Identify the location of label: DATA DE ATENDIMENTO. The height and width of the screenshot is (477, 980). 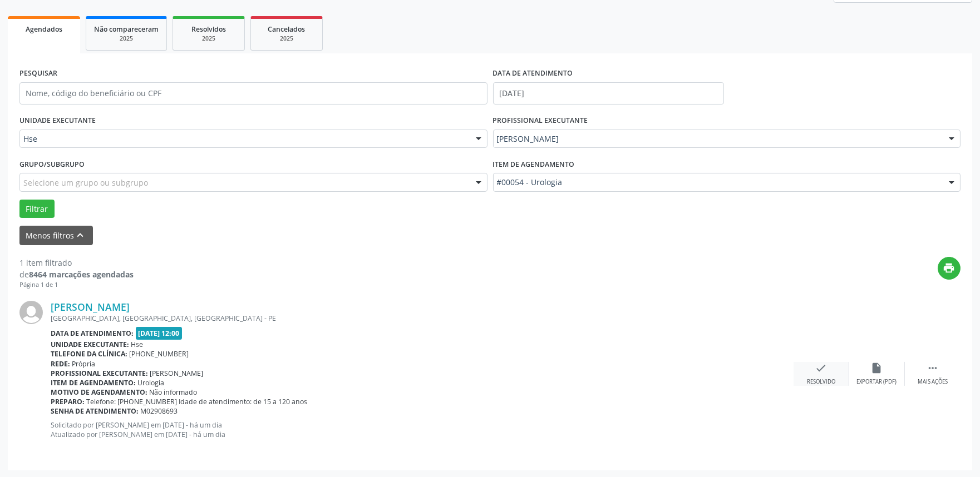
(533, 73).